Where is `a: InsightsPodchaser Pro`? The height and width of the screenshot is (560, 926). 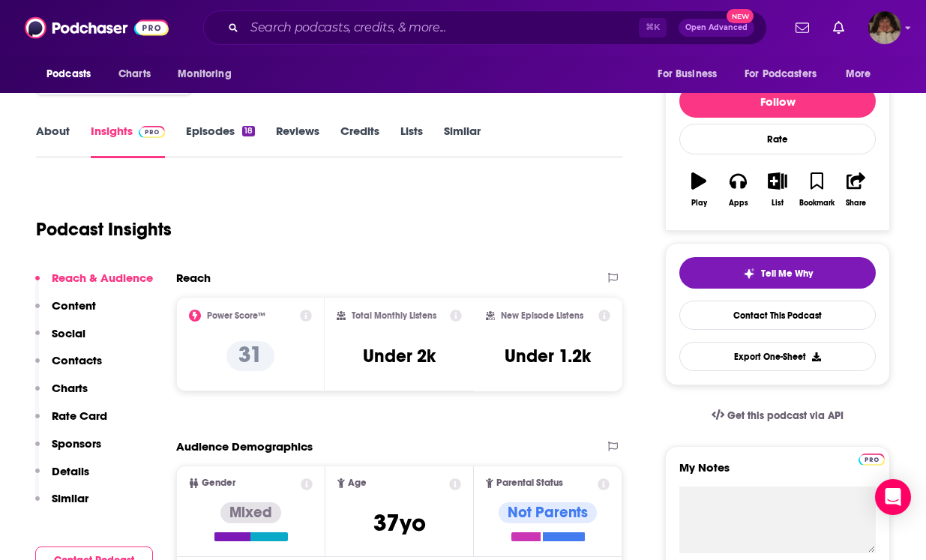 a: InsightsPodchaser Pro is located at coordinates (128, 141).